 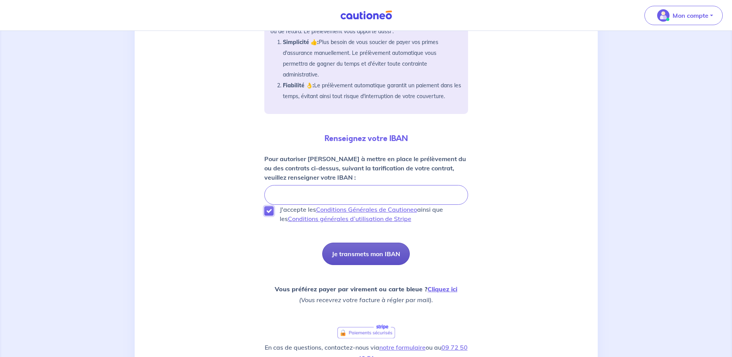 What do you see at coordinates (374, 214) in the screenshot?
I see `p: J'accepte les ainsi que les` at bounding box center [374, 214].